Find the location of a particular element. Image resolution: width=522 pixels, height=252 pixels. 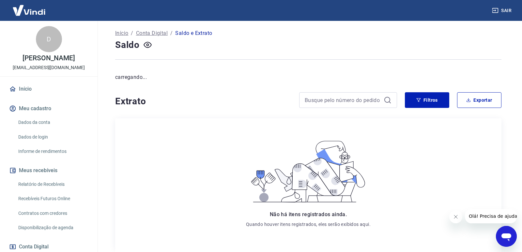

button: Sair is located at coordinates (502, 10).